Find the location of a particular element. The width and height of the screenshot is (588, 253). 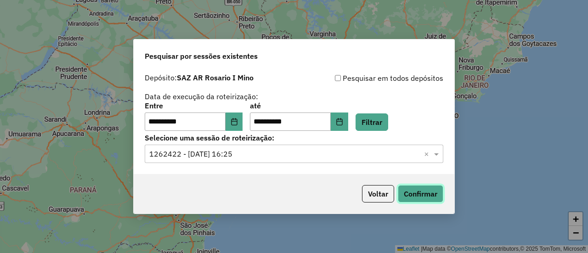

label: Selecione uma sessão de roteirização: is located at coordinates (294, 138).